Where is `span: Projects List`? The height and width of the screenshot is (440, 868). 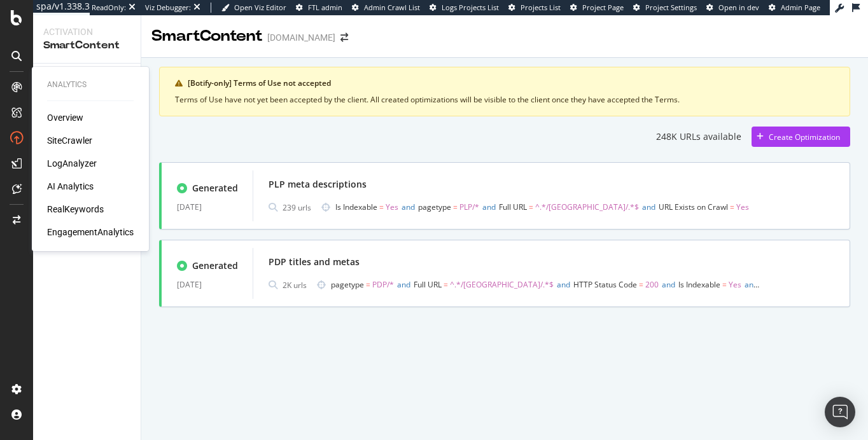
span: Projects List is located at coordinates (540, 7).